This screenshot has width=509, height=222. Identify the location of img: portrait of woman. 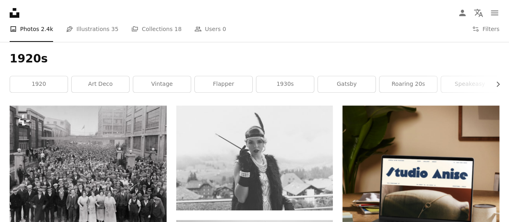
(255, 158).